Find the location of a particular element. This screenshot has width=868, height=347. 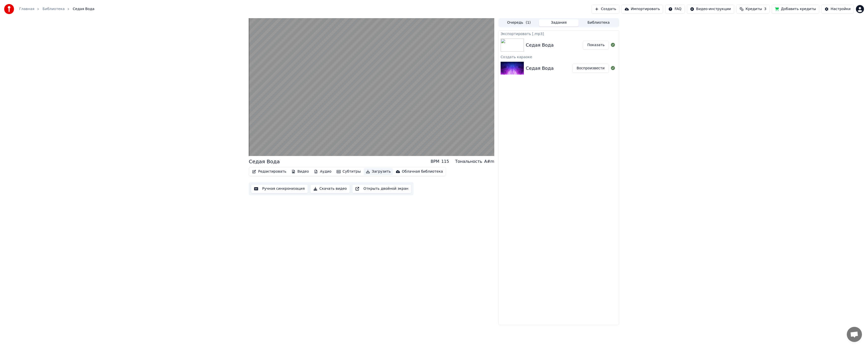

div: Облачная библиотека is located at coordinates (422, 171).